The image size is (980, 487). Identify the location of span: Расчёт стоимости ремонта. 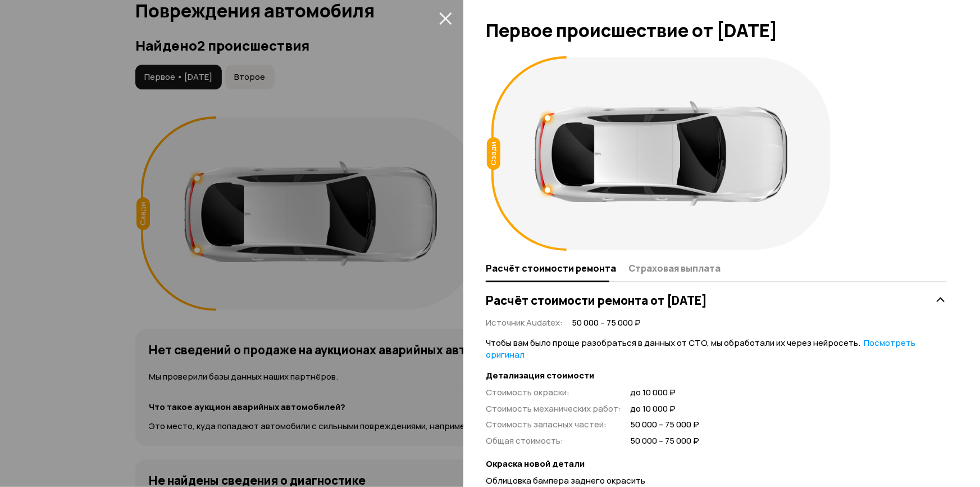
(551, 268).